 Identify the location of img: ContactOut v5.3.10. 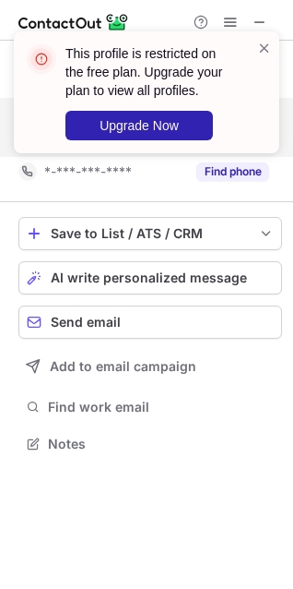
(74, 22).